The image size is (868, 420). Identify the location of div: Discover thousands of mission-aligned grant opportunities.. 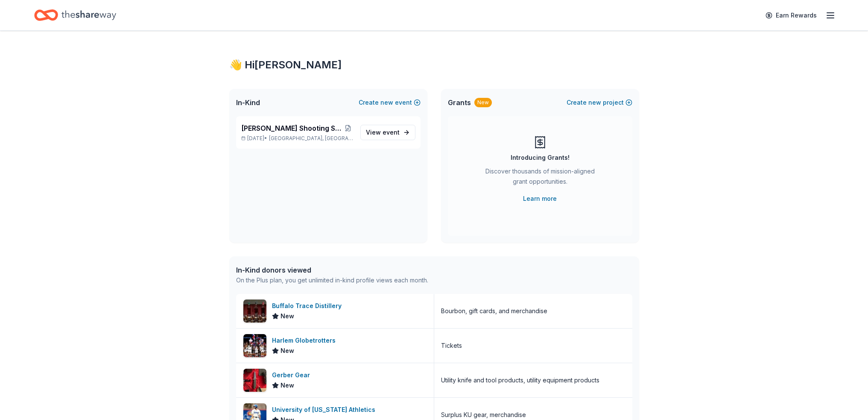
(540, 178).